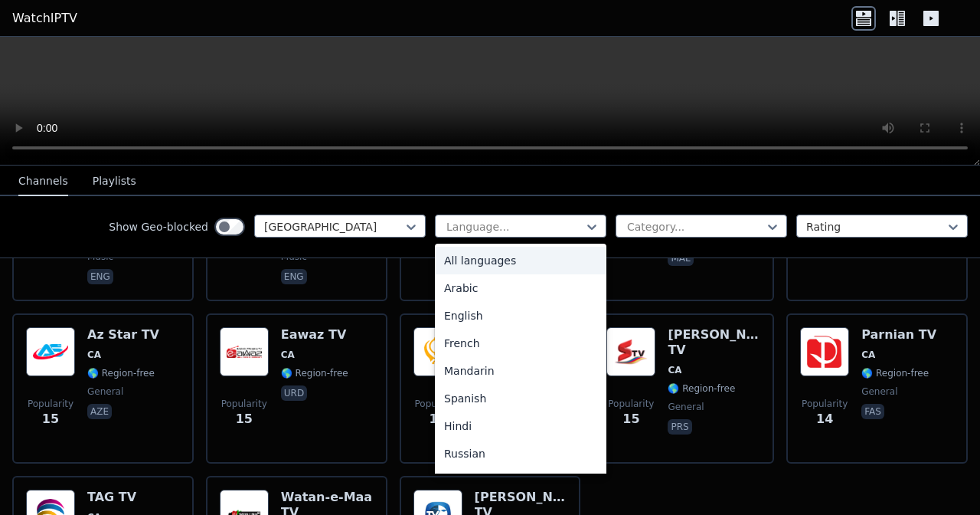  What do you see at coordinates (521, 260) in the screenshot?
I see `div: All languages` at bounding box center [521, 260].